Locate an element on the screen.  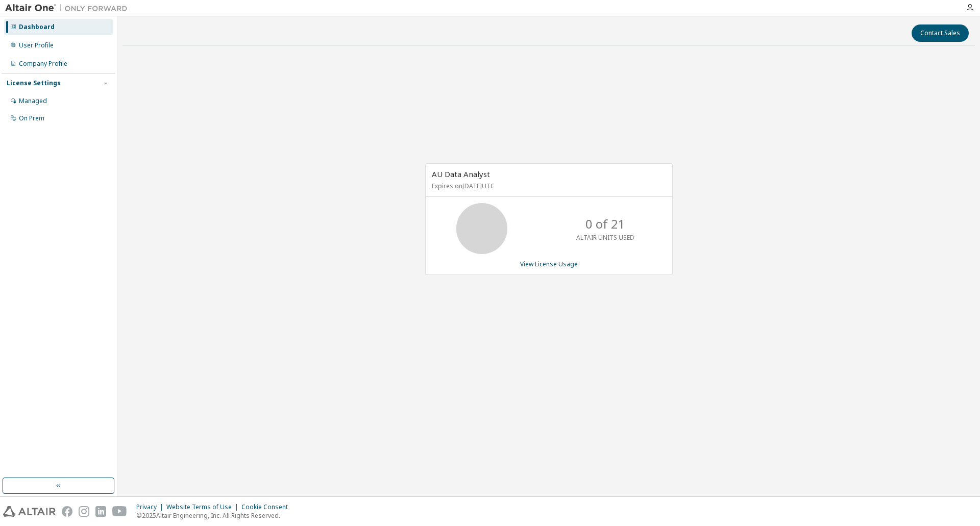
p: 0 of 21 is located at coordinates (605, 224).